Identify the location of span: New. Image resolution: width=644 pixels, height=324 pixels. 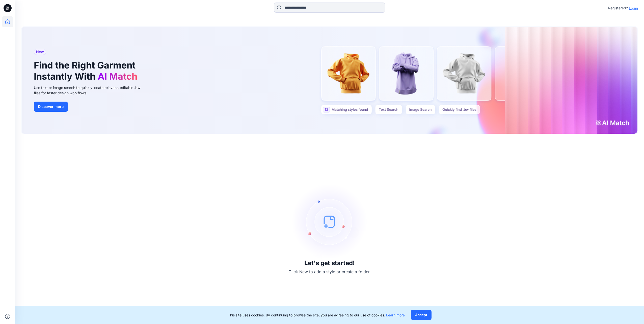
(40, 52).